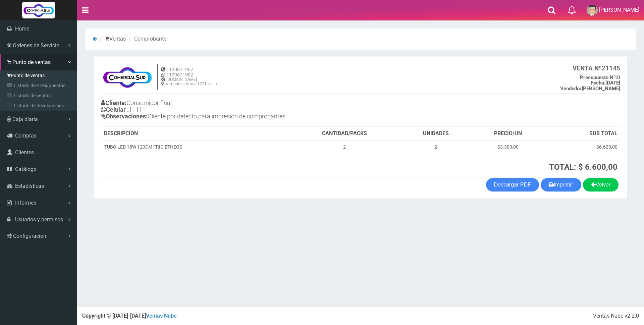 The height and width of the screenshot is (325, 644). Describe the element at coordinates (583, 134) in the screenshot. I see `th: SUB TOTAL` at that location.